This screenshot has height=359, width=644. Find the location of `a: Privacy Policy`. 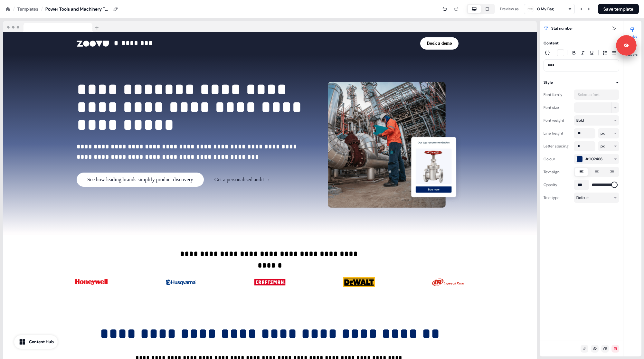

a: Privacy Policy is located at coordinates (144, 164).